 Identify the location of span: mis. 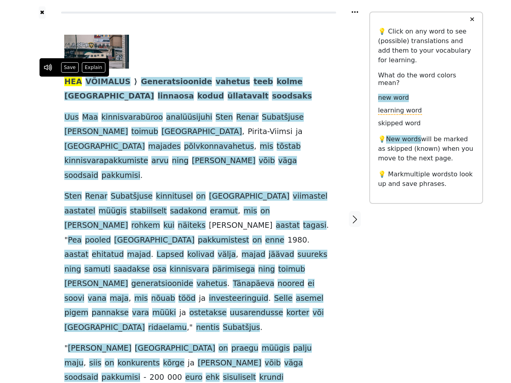
(141, 299).